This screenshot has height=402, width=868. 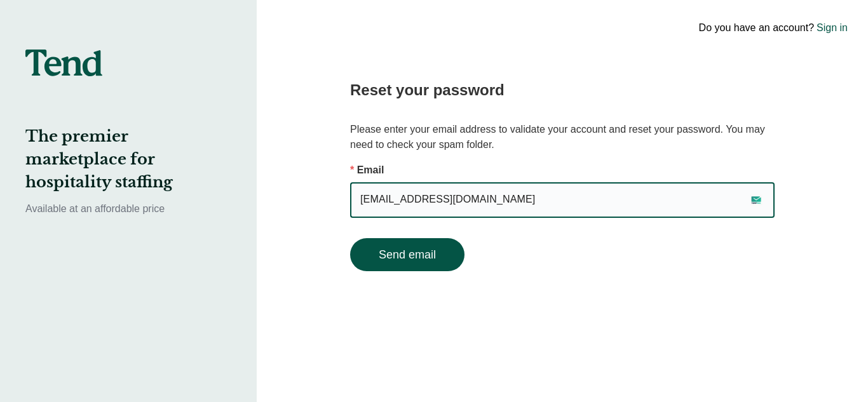 I want to click on p: Email, so click(x=562, y=170).